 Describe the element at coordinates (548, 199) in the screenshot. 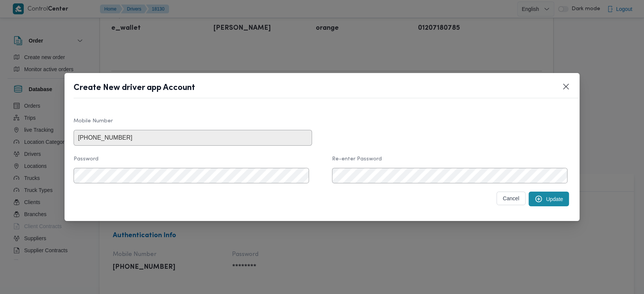

I see `button: Update` at that location.